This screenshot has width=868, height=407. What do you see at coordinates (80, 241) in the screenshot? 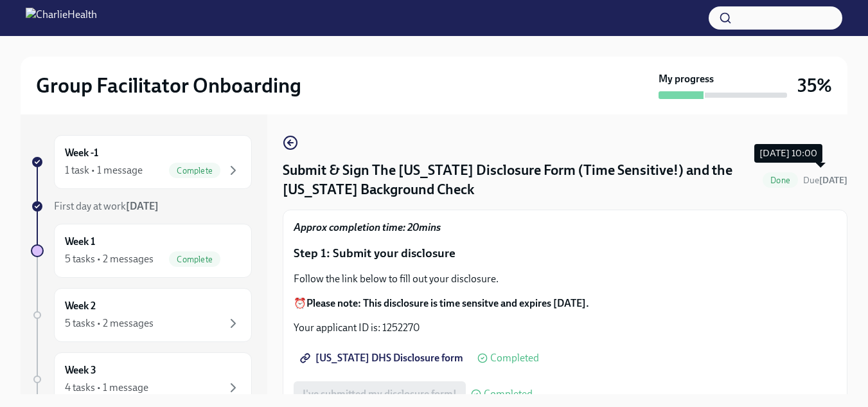
I see `h6: Week 1` at bounding box center [80, 241].